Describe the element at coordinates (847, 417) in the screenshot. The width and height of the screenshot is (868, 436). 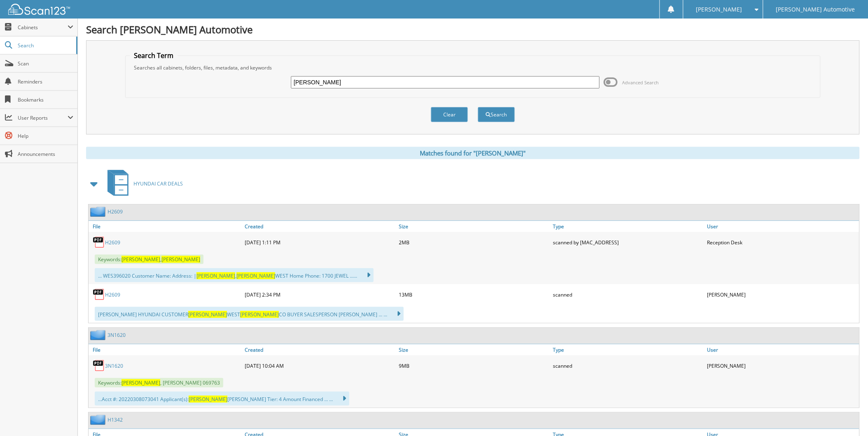
I see `div: Chat Widget` at that location.